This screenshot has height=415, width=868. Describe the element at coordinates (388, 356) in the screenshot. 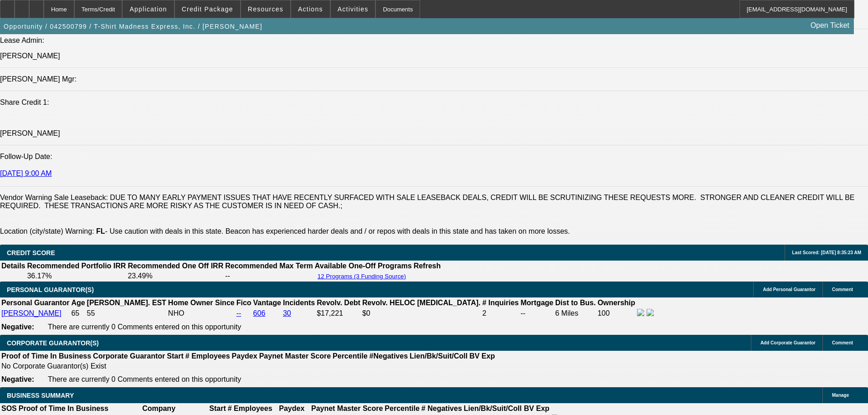

I see `b: #Negatives` at that location.